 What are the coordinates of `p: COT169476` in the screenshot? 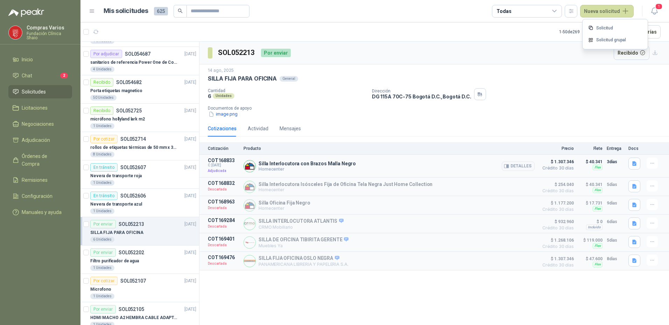 It's located at (224, 257).